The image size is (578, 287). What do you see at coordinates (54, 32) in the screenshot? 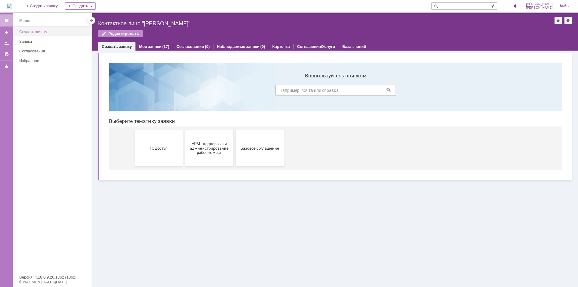
I see `div: Создать заявку` at bounding box center [54, 32].